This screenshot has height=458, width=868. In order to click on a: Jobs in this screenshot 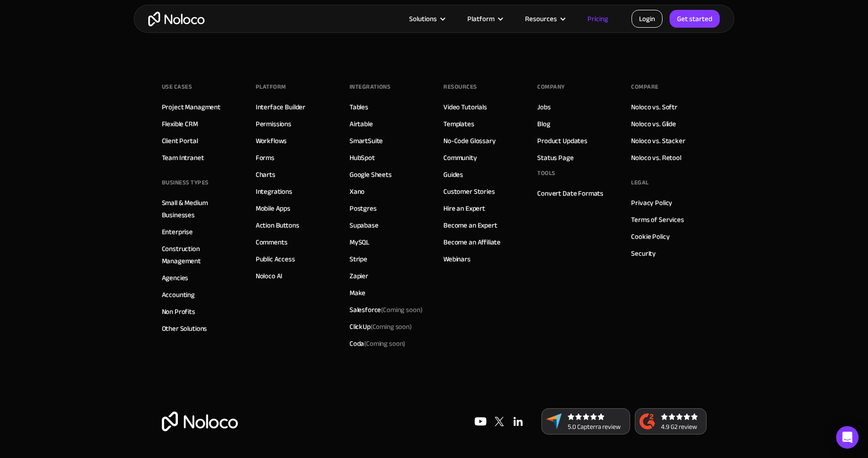, I will do `click(544, 107)`.